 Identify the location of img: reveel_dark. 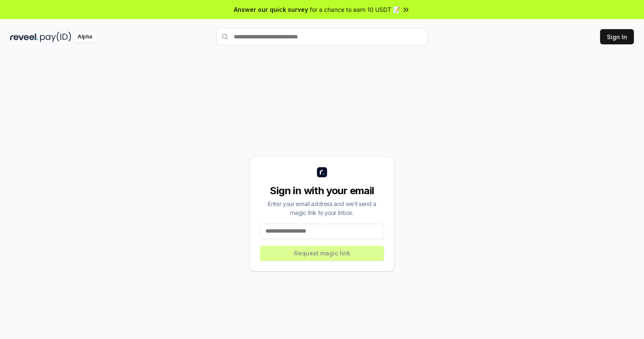
(24, 37).